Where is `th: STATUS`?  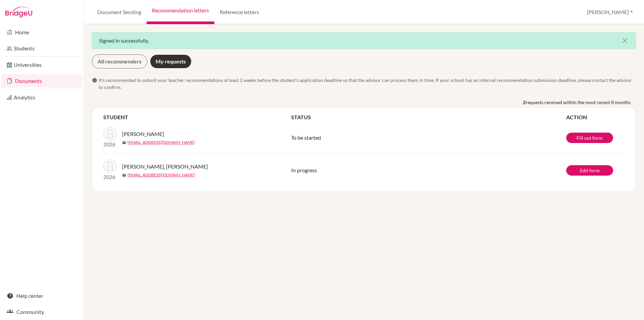
th: STATUS is located at coordinates (428, 117).